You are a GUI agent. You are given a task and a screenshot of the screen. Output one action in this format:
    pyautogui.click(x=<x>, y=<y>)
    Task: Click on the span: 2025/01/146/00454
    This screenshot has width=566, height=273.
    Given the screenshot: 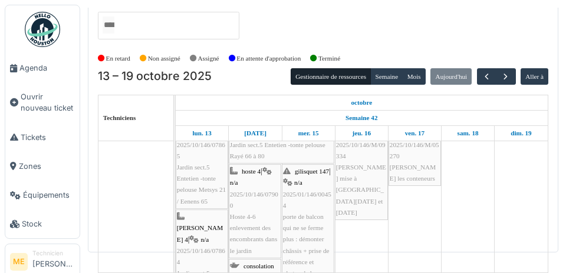 What is the action you would take?
    pyautogui.click(x=307, y=200)
    